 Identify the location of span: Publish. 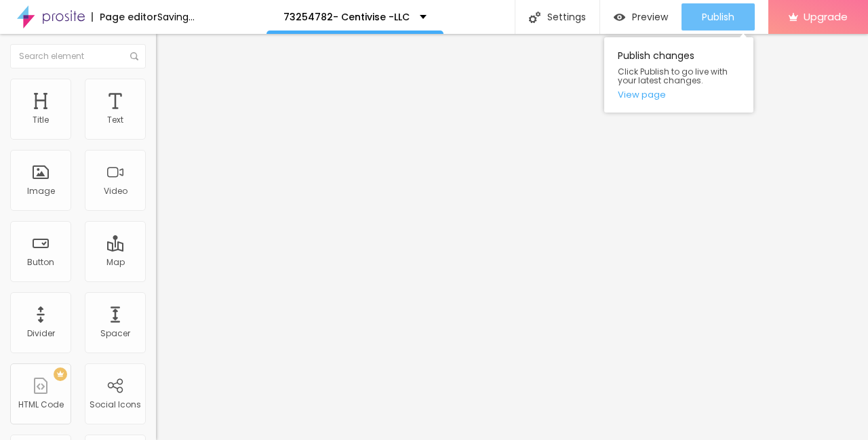
(718, 17).